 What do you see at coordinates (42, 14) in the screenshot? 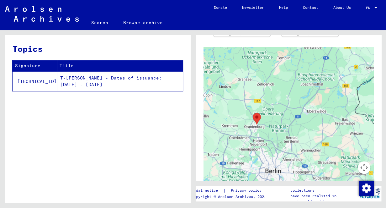
I see `img: Arolsen_neg.svg` at bounding box center [42, 14].